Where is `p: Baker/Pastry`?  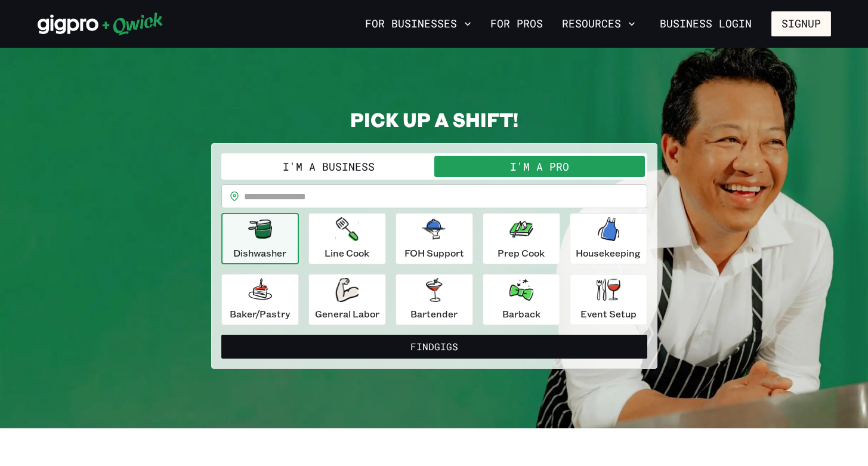
p: Baker/Pastry is located at coordinates (260, 314).